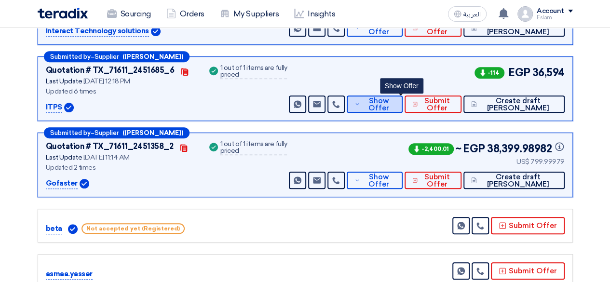 This screenshot has width=610, height=282. What do you see at coordinates (54, 229) in the screenshot?
I see `p: beta` at bounding box center [54, 229].